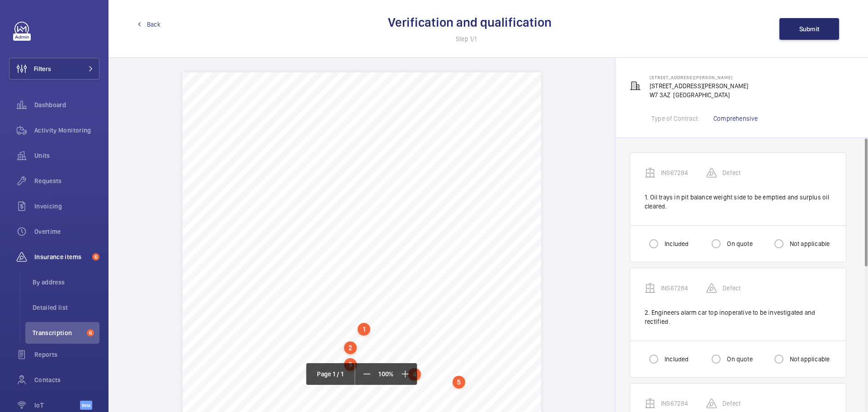 The height and width of the screenshot is (412, 868). I want to click on span: Asset No: 289179, so click(370, 134).